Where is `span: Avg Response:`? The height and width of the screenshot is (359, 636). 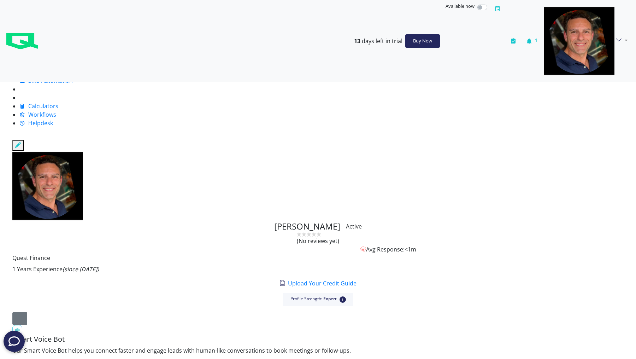
span: Avg Response: is located at coordinates (385, 249).